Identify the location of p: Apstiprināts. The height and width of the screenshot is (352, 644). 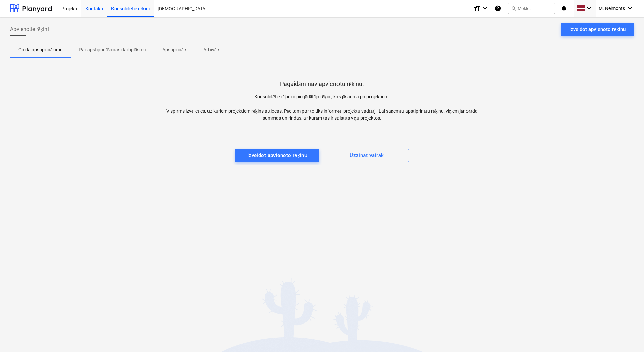
(175, 50).